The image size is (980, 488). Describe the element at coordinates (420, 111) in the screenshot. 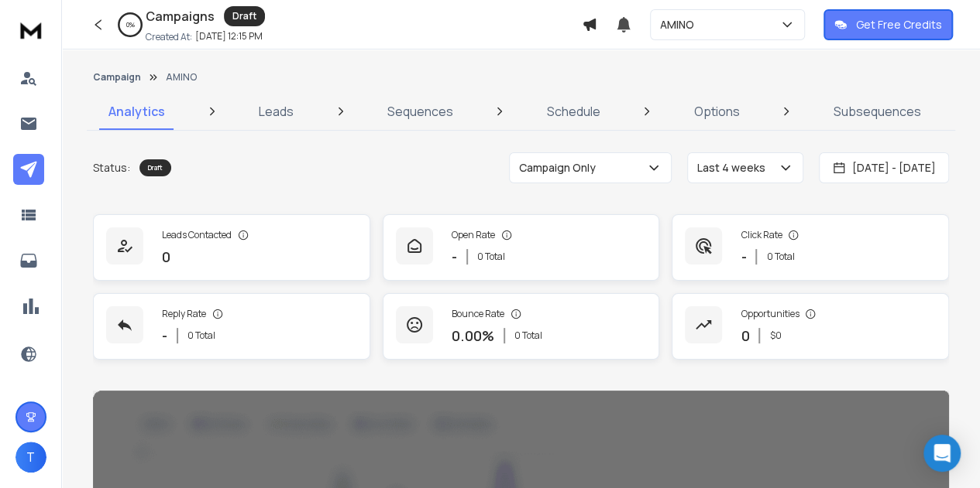

I see `p: Sequences` at that location.